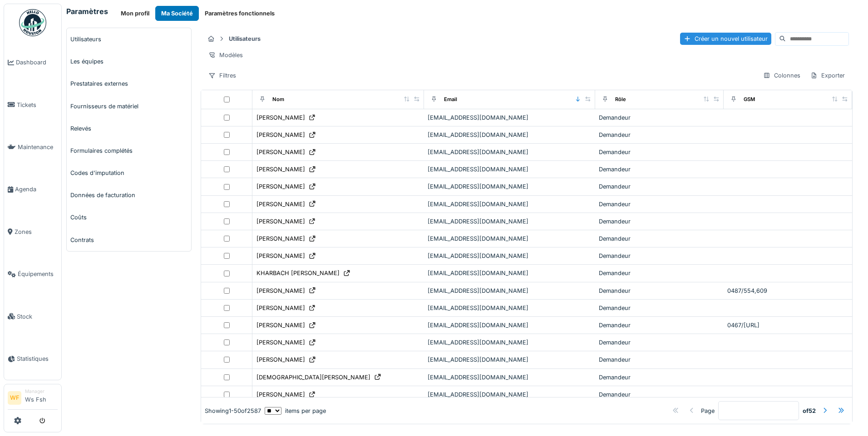 Image resolution: width=868 pixels, height=436 pixels. I want to click on a: Mon profil, so click(135, 13).